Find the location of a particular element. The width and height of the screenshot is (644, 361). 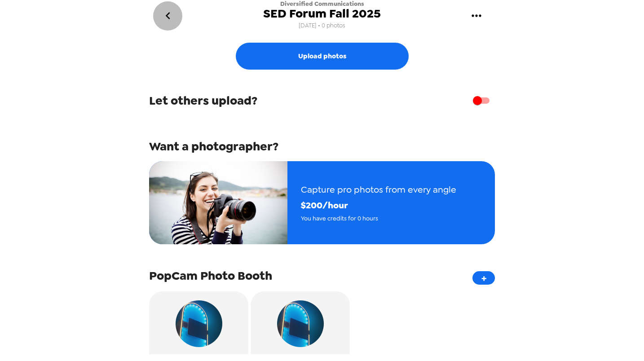

button: go back is located at coordinates (168, 16).